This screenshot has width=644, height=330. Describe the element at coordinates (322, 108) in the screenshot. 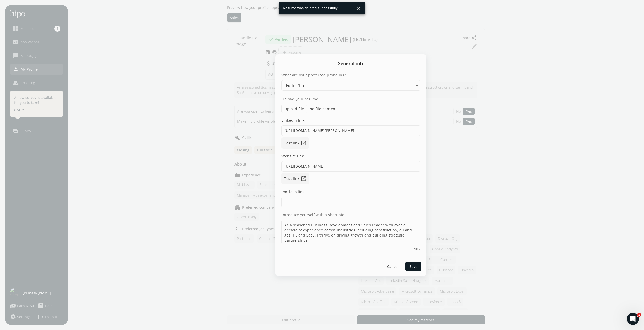

I see `span: No file chosen` at that location.